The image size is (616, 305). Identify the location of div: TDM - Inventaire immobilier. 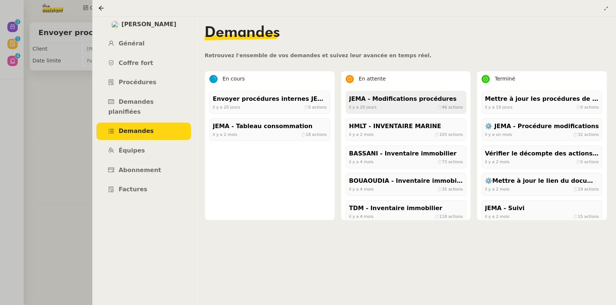
(406, 208).